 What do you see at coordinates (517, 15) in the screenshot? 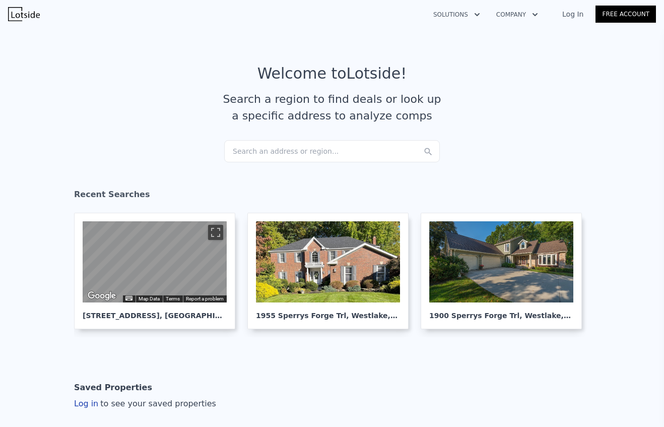
I see `button: Company` at bounding box center [517, 15].